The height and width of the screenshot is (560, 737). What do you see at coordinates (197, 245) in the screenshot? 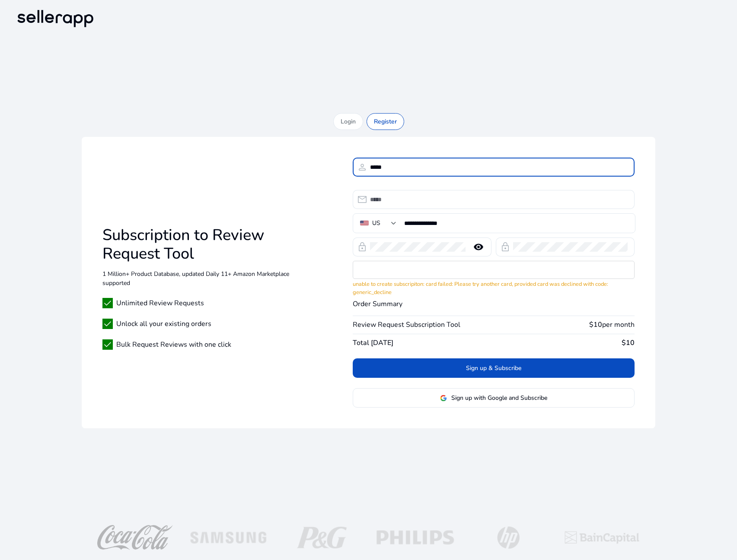
I see `h1: Subscription to Review Request Tool` at bounding box center [197, 245].